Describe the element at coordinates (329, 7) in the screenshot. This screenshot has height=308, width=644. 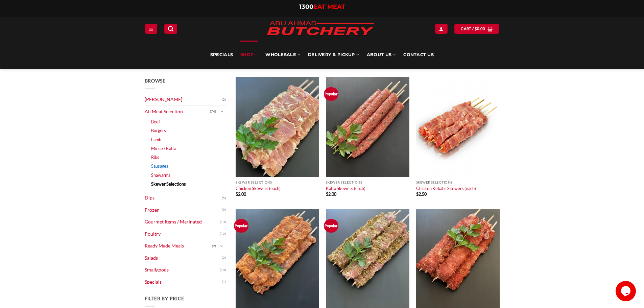
I see `span: EAT MEAT` at that location.